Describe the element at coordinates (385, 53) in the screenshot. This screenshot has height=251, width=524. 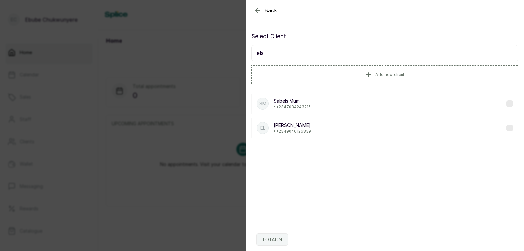
I see `input: Search for a client by name, phone number, or email.` at that location.